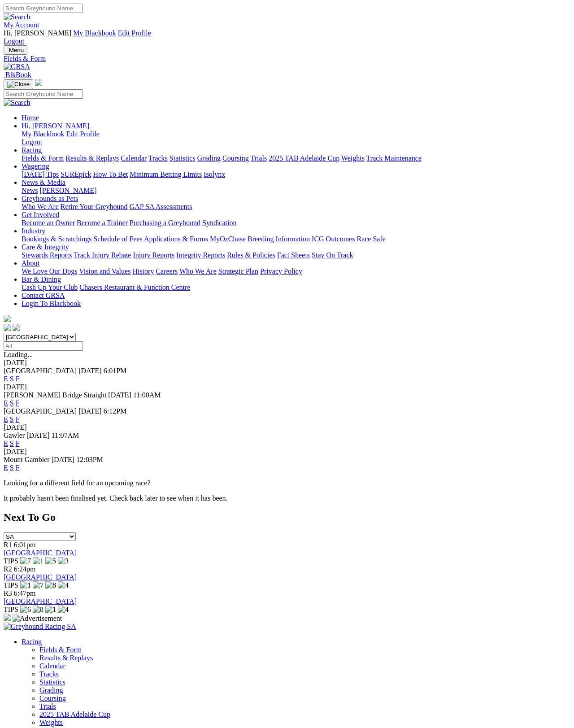 The height and width of the screenshot is (728, 574). Describe the element at coordinates (63, 561) in the screenshot. I see `img: 3` at that location.